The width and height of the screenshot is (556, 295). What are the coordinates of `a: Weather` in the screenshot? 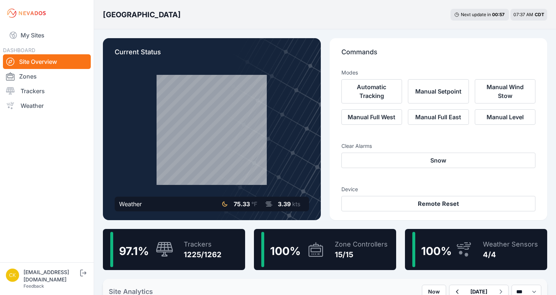 It's located at (47, 106).